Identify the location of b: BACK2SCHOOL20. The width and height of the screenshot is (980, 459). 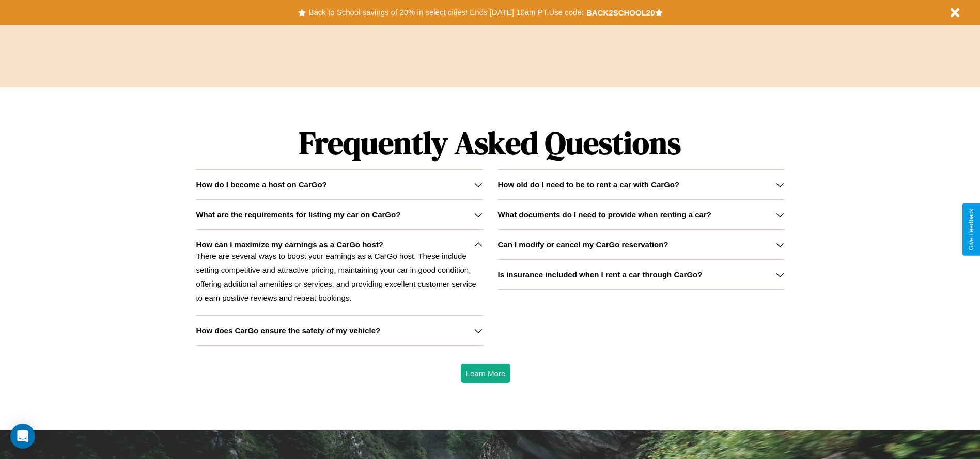
(620, 12).